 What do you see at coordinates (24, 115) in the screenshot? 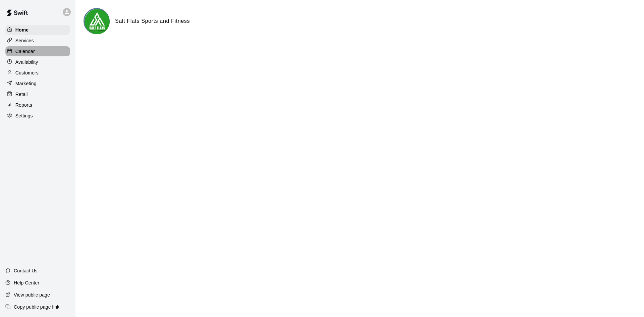
I see `p: Settings` at bounding box center [24, 115].